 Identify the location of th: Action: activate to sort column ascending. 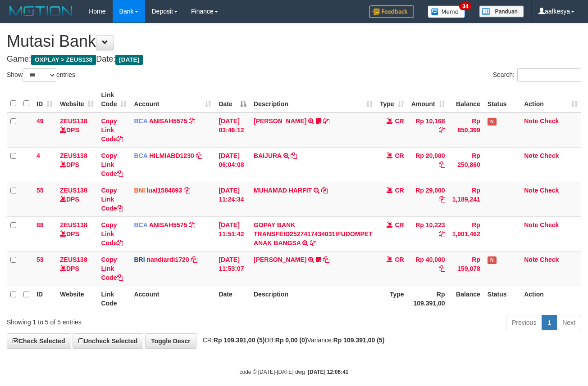
(551, 100).